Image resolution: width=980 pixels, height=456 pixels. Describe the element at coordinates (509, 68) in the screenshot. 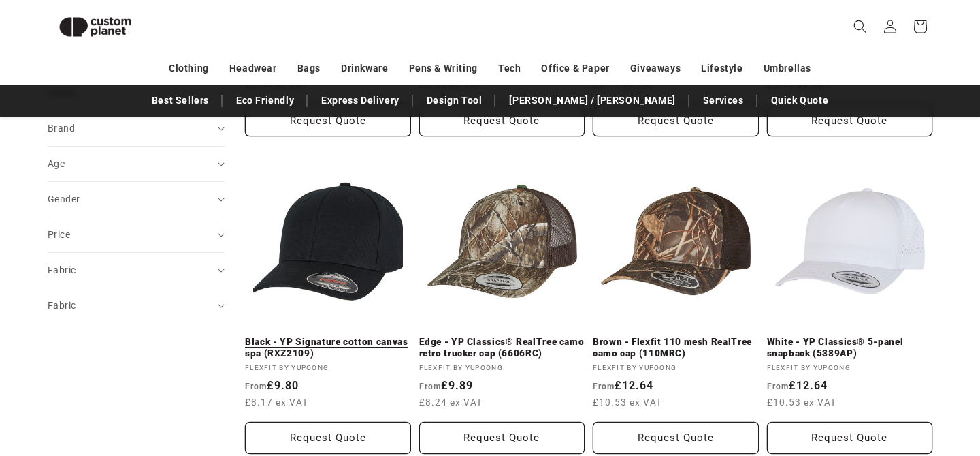

I see `a: Tech` at that location.